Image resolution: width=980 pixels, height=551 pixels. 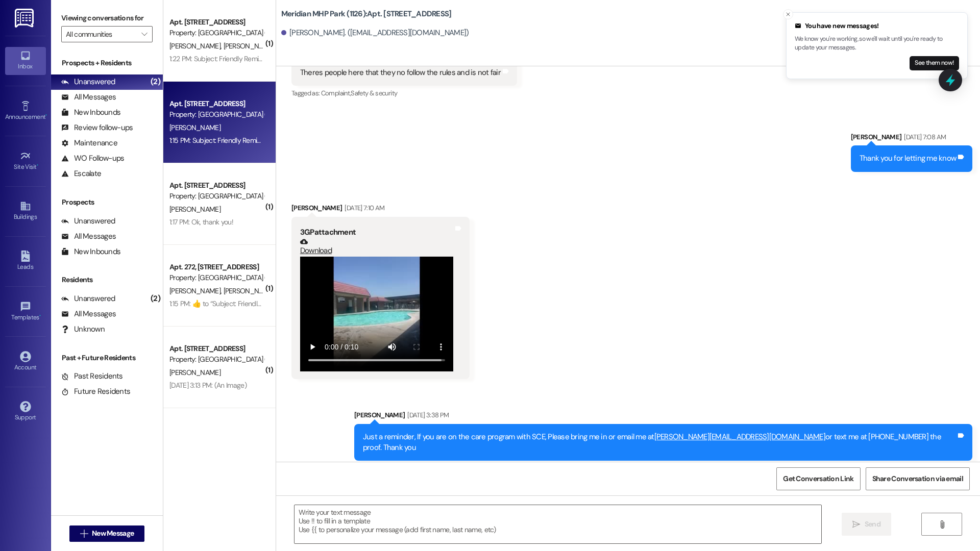 What do you see at coordinates (328, 232) in the screenshot?
I see `b: 3GP attachment` at bounding box center [328, 232].